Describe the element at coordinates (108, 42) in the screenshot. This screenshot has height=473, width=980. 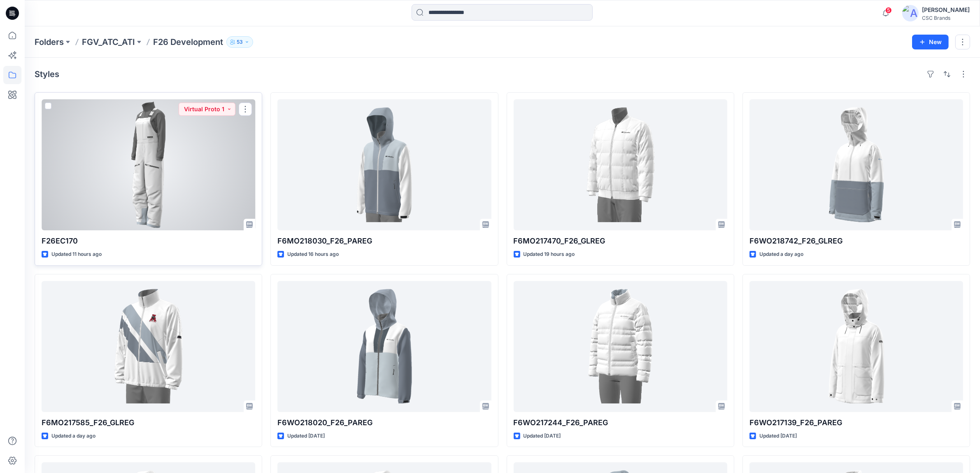
I see `p: FGV_ATC_ATI` at that location.